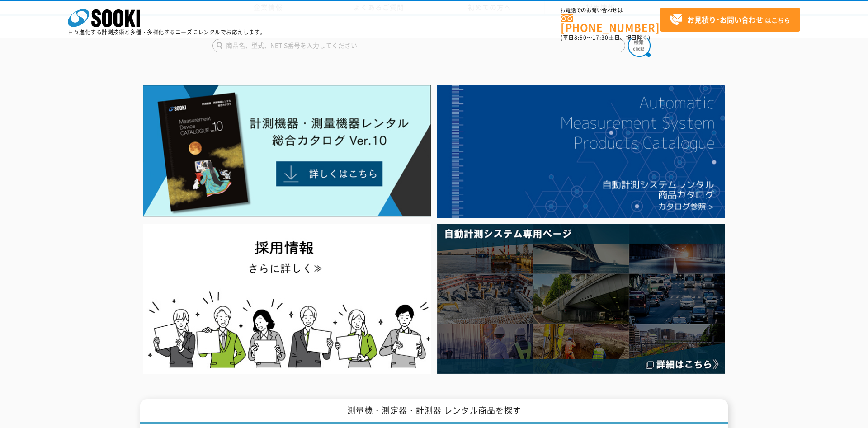  What do you see at coordinates (605, 38) in the screenshot?
I see `span: (平日 ～ 土日、祝日除く)` at bounding box center [605, 38].